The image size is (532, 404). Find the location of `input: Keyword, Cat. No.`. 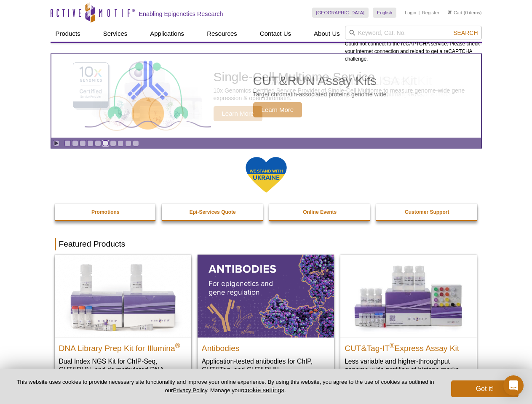

input: Keyword, Cat. No. is located at coordinates (413, 33).